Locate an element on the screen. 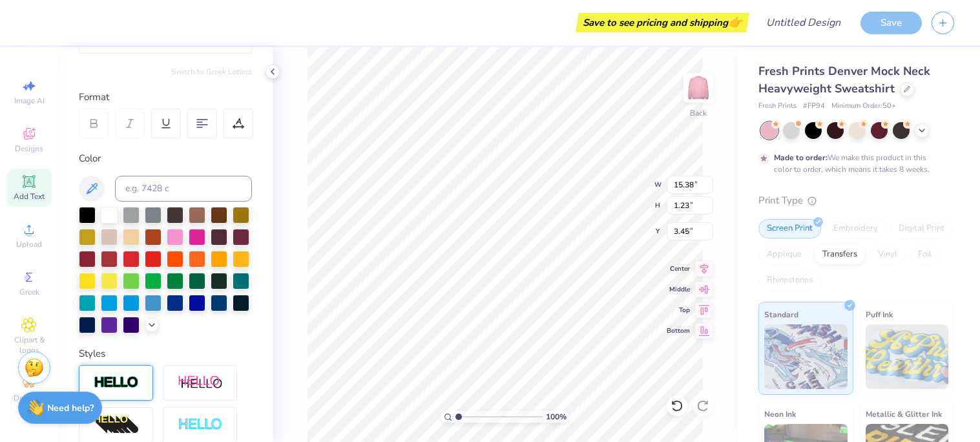 Image resolution: width=980 pixels, height=442 pixels. span: Upload is located at coordinates (29, 244).